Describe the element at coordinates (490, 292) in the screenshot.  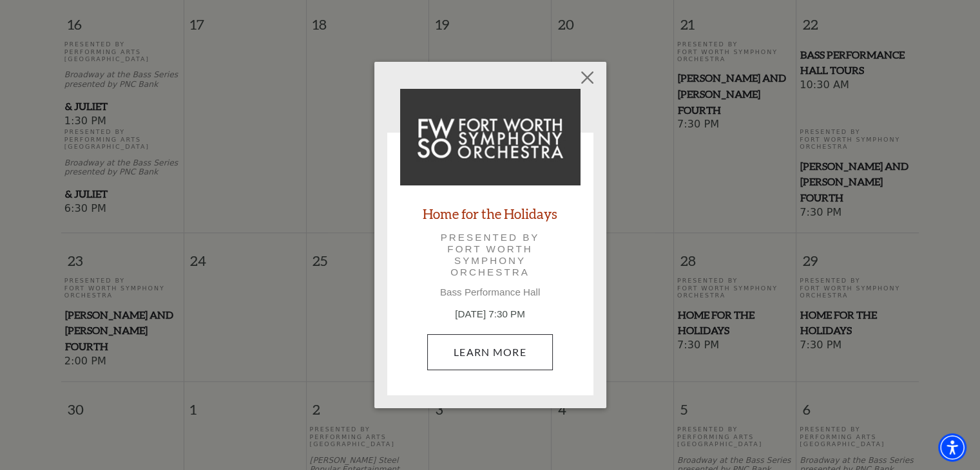
I see `p: Bass Performance Hall` at that location.